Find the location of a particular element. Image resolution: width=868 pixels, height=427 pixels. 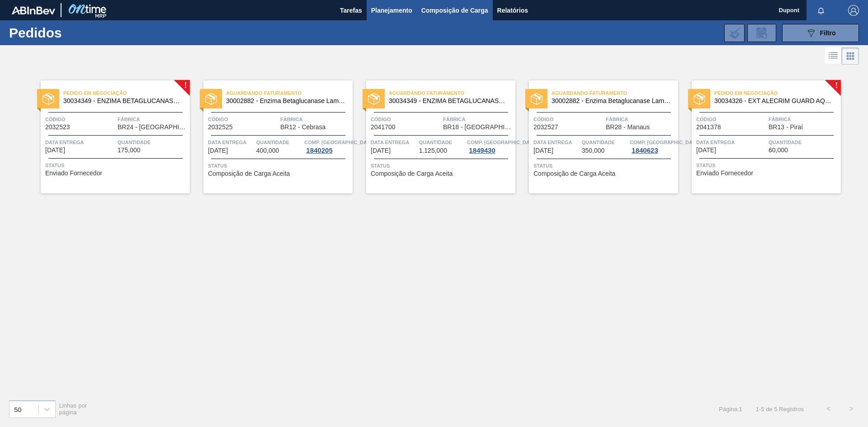

span: 60,000 is located at coordinates (779, 150).